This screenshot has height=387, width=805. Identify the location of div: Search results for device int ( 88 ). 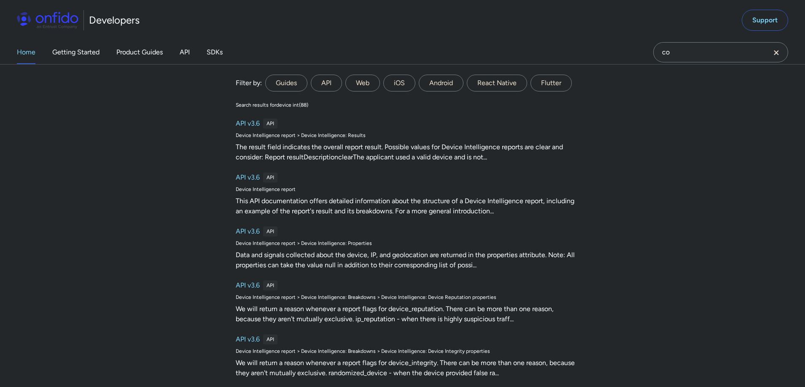
(272, 105).